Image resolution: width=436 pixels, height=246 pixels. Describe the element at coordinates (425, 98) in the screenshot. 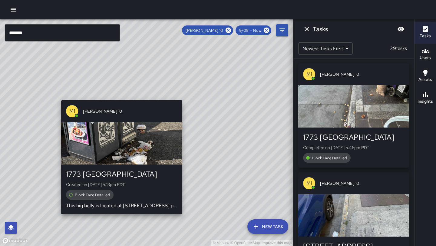

I see `button: Insights` at that location.